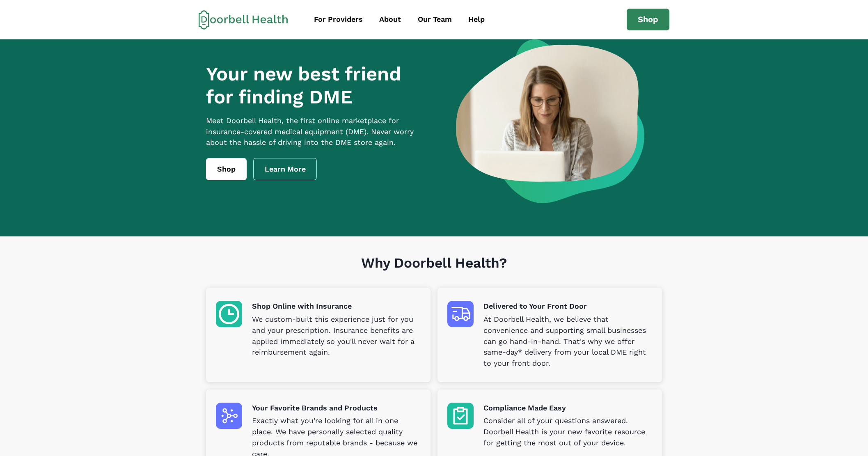  Describe the element at coordinates (338, 20) in the screenshot. I see `a: For Providers` at that location.